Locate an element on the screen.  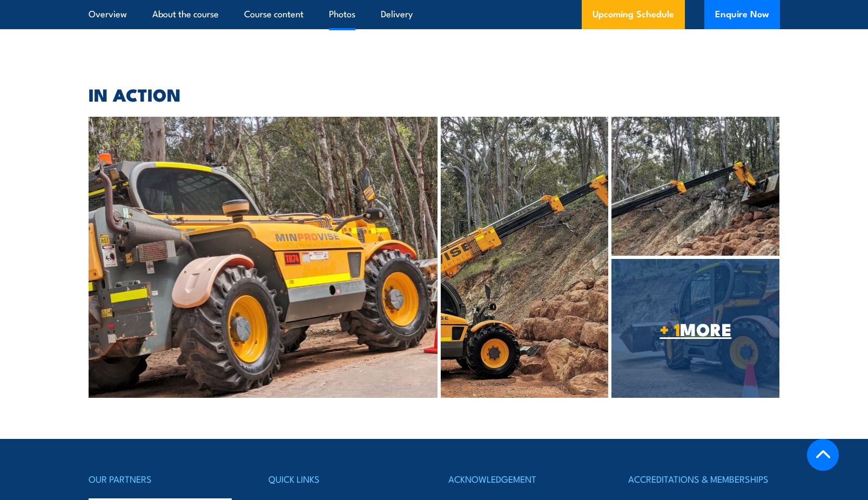
a: + 1MORE is located at coordinates (695, 328).